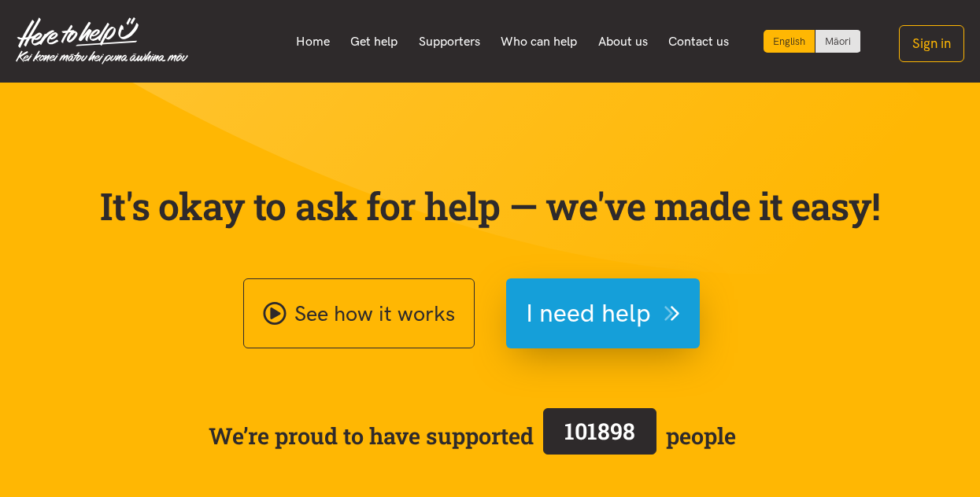 The height and width of the screenshot is (497, 980). Describe the element at coordinates (838, 41) in the screenshot. I see `a: Switch to Te Reo Māori` at that location.